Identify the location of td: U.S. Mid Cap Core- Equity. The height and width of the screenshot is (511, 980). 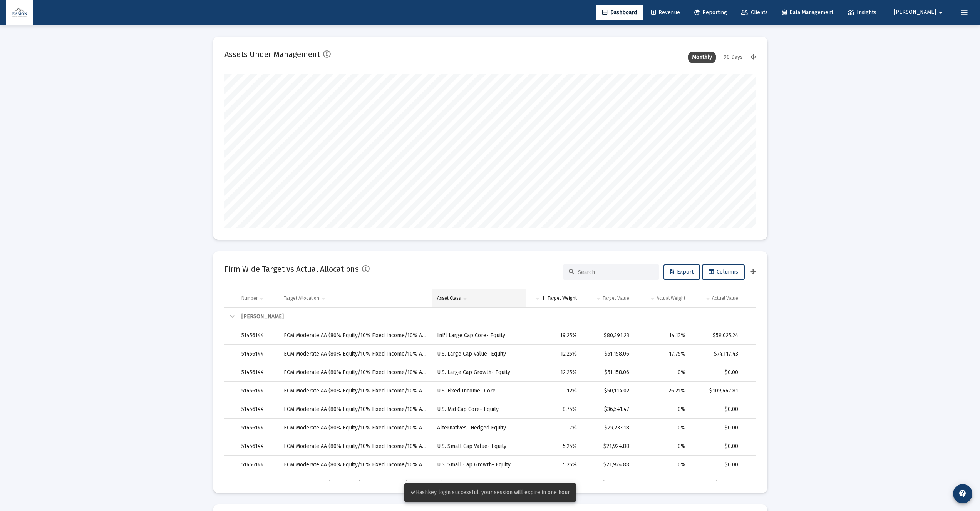
(479, 410).